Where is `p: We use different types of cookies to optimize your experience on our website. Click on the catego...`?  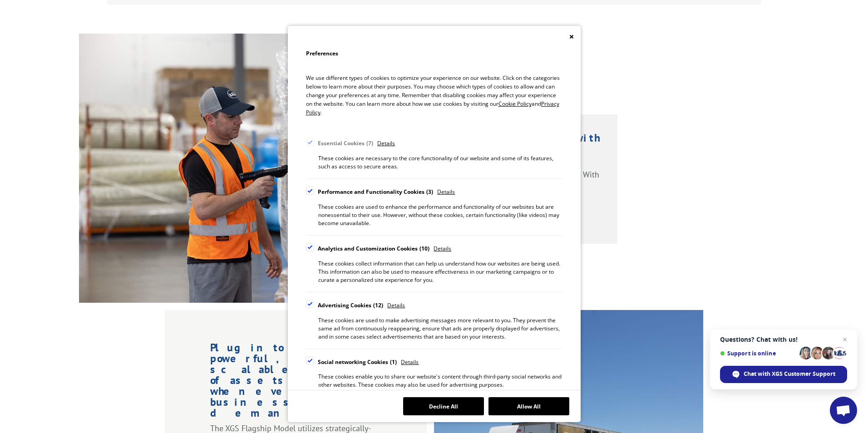 p: We use different types of cookies to optimize your experience on our website. Click on the catego... is located at coordinates (434, 95).